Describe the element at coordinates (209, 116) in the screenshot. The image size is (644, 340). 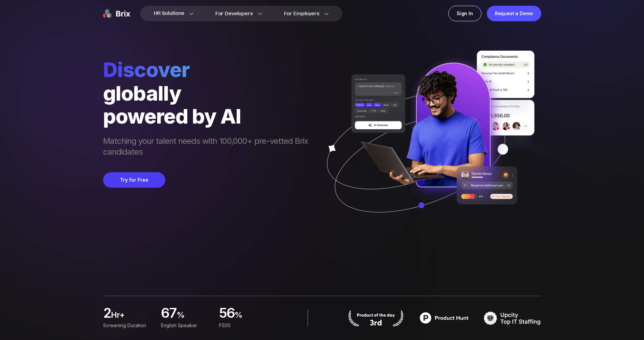
I see `div: powered by AI` at that location.